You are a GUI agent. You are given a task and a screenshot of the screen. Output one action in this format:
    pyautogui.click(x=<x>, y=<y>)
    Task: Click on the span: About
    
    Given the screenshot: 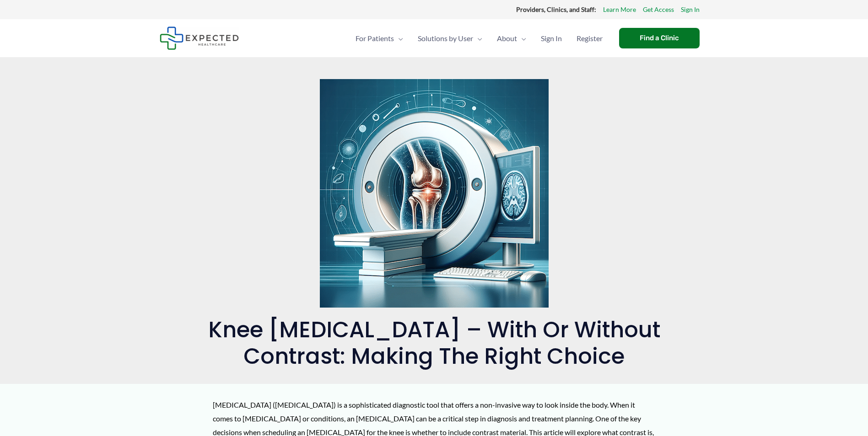 What is the action you would take?
    pyautogui.click(x=507, y=39)
    